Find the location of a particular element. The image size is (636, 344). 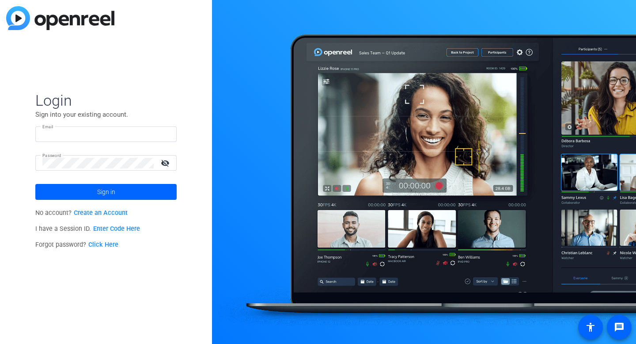

a: Click Here is located at coordinates (103, 244).